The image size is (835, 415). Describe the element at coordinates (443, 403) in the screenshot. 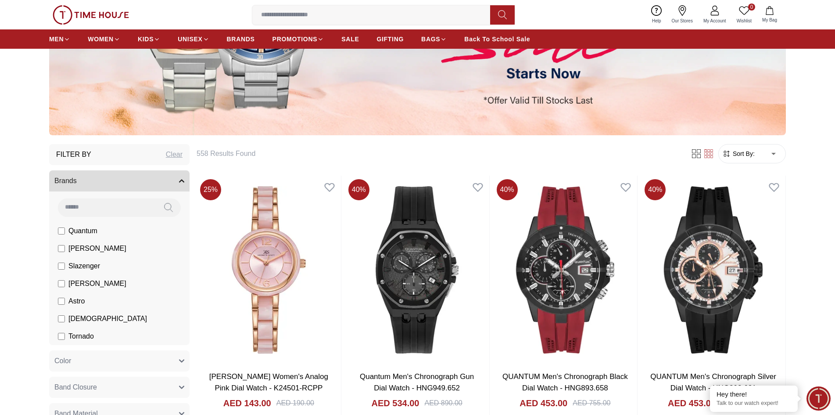

I see `div: AED 890.00` at that location.